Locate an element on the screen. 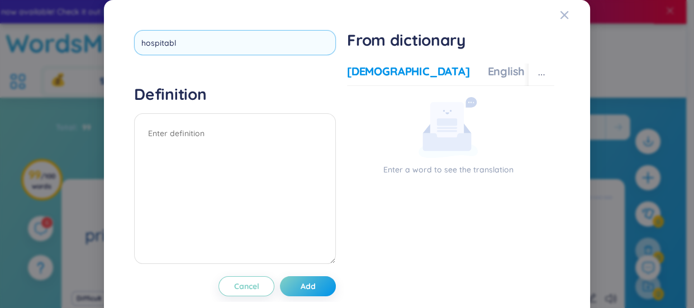  h1: From dictionary is located at coordinates (450, 40).